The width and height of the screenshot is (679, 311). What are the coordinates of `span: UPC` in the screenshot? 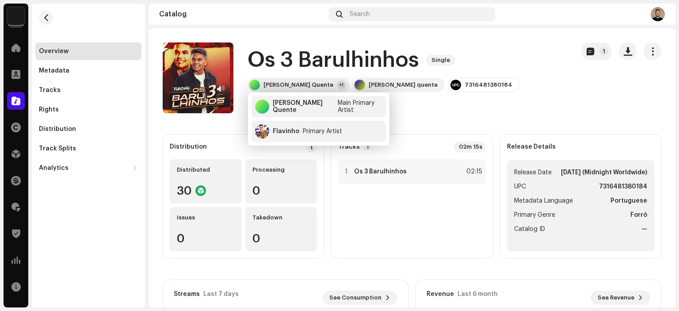 It's located at (520, 186).